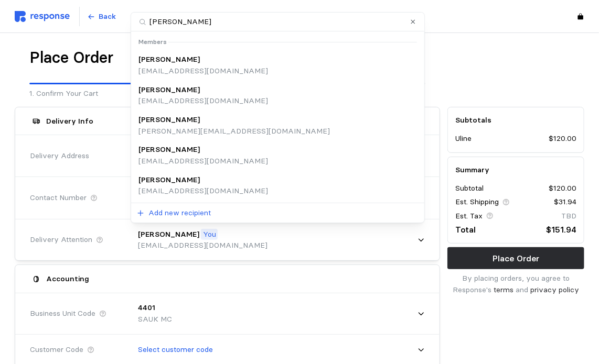 The height and width of the screenshot is (364, 599). Describe the element at coordinates (516, 258) in the screenshot. I see `p: Place Order` at that location.